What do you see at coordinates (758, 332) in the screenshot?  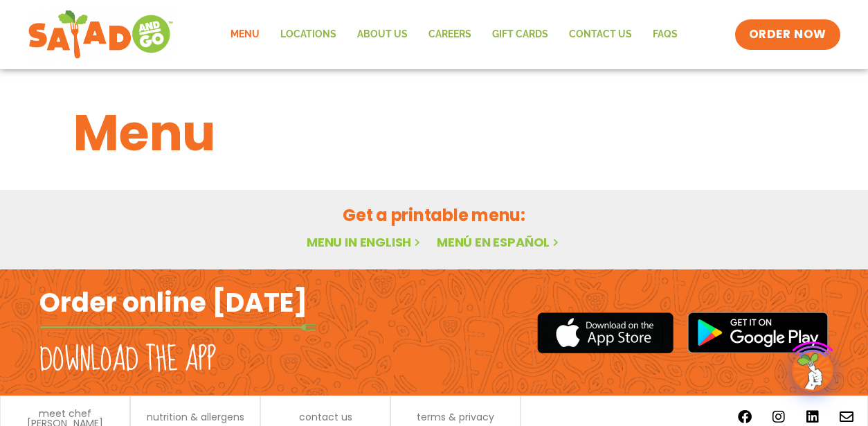 I see `img: google_play` at bounding box center [758, 332].